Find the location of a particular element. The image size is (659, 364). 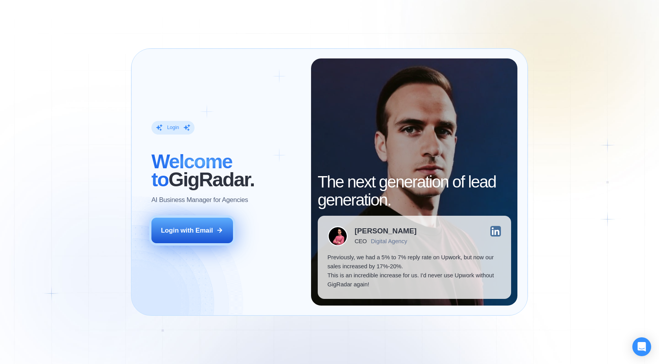

div: CEO is located at coordinates (360, 241).